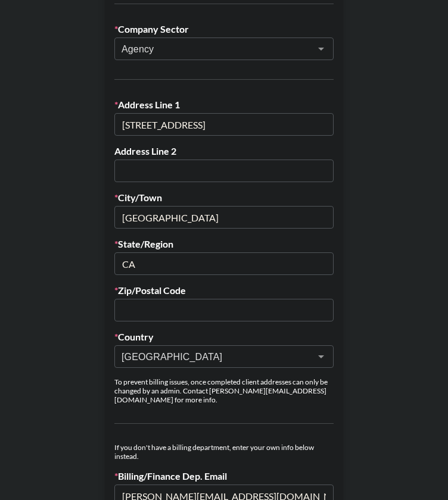  What do you see at coordinates (224, 198) in the screenshot?
I see `label: City/Town` at bounding box center [224, 198].